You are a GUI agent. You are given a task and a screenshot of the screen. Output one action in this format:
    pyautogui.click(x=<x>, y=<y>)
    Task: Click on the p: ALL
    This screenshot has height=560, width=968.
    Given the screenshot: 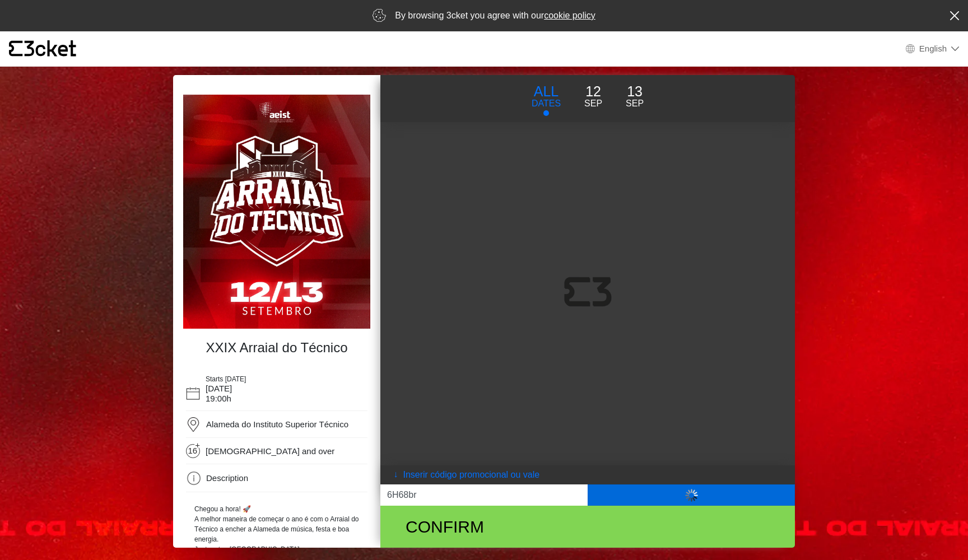 What is the action you would take?
    pyautogui.click(x=546, y=92)
    